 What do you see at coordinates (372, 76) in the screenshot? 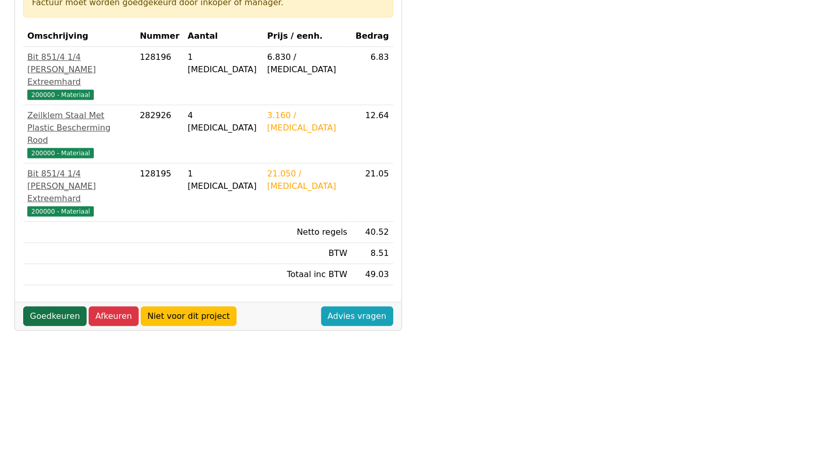
I see `td: 6.83` at bounding box center [372, 76].